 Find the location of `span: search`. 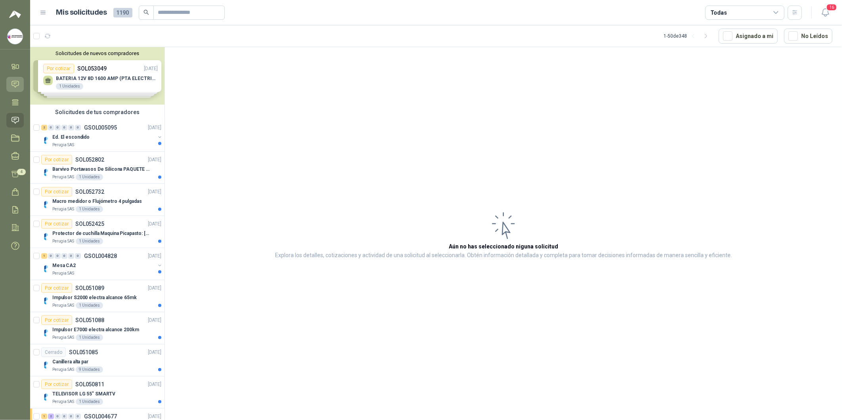

span: search is located at coordinates (146, 12).